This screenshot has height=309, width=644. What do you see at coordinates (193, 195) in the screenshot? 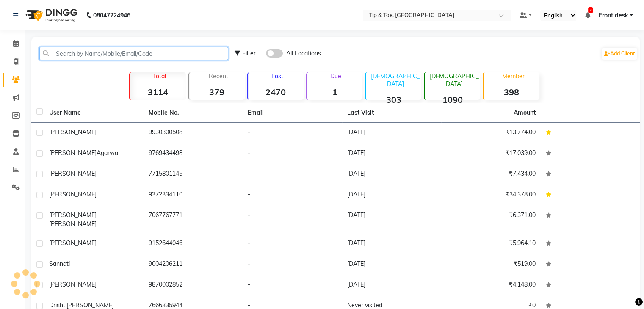
I see `td: 9372334110` at bounding box center [193, 195].